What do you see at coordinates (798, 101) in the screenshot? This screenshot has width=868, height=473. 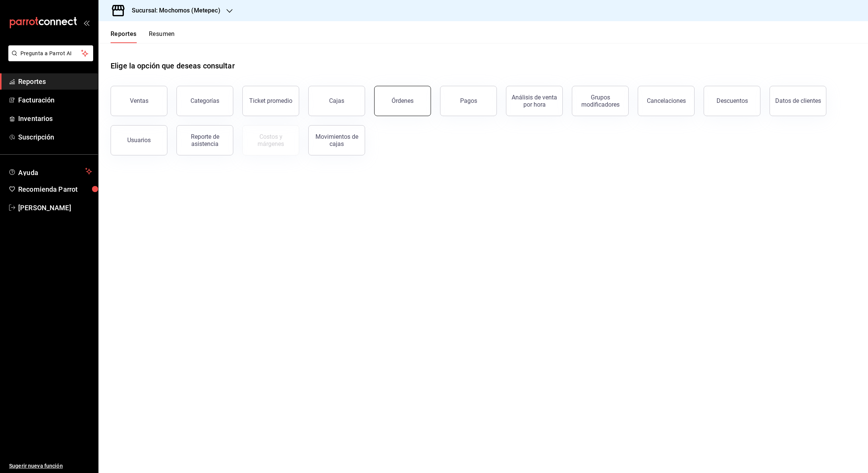 I see `div: Datos de clientes` at bounding box center [798, 101].